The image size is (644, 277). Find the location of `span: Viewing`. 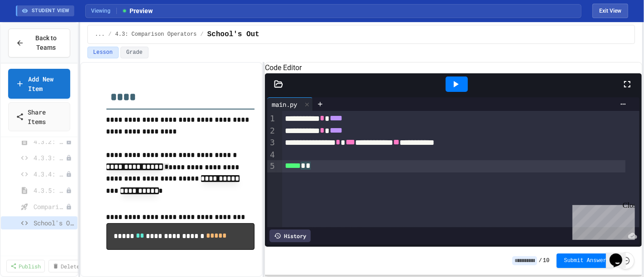

span: Viewing is located at coordinates (104, 11).